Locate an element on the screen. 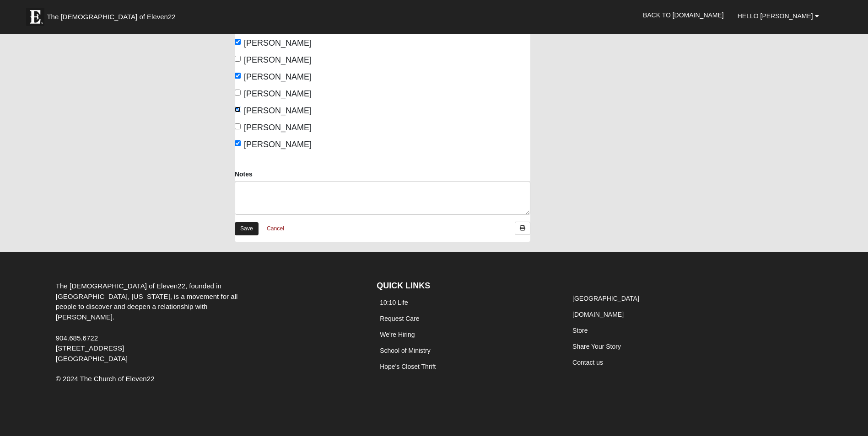  a: We're Hiring is located at coordinates (397, 335).